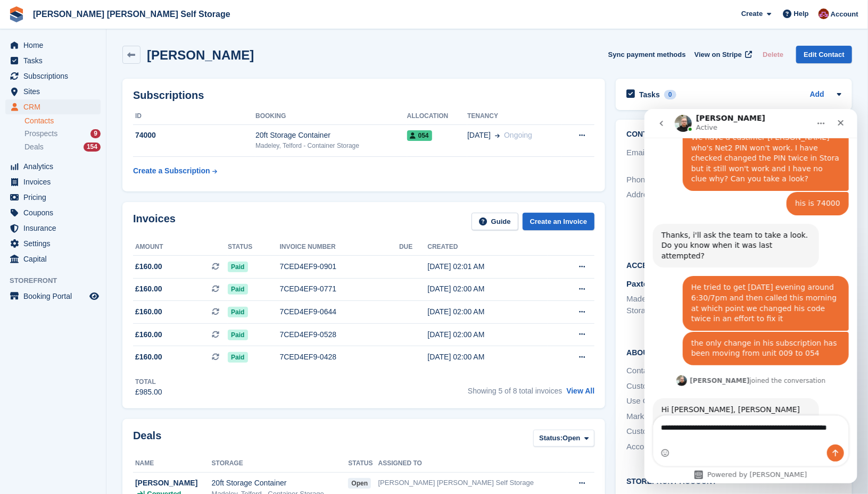 The width and height of the screenshot is (868, 494). Describe the element at coordinates (580, 390) in the screenshot. I see `a: View All` at that location.